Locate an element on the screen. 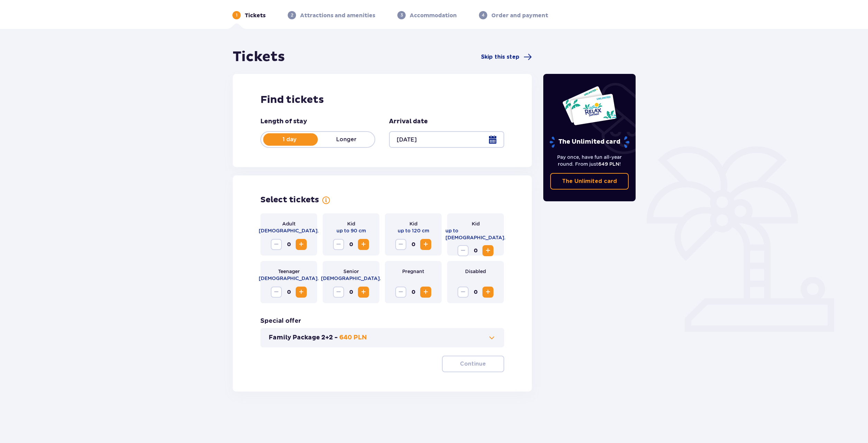 The image size is (868, 443). div: 1Tickets is located at coordinates (249, 15).